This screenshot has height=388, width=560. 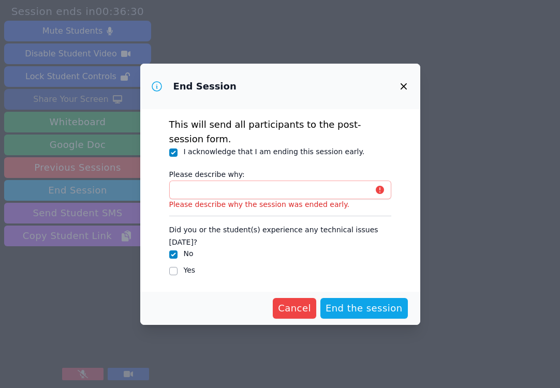 I want to click on button: Cancel, so click(x=294, y=308).